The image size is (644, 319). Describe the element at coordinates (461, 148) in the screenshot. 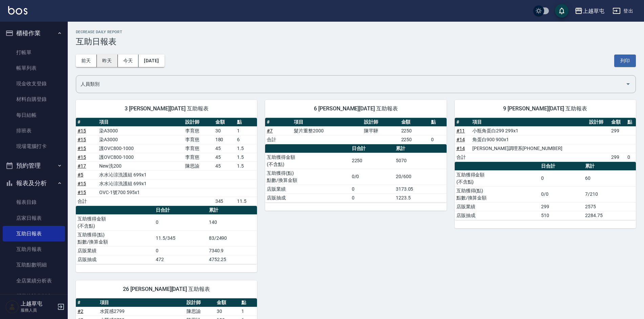

I see `a: #14` at that location.